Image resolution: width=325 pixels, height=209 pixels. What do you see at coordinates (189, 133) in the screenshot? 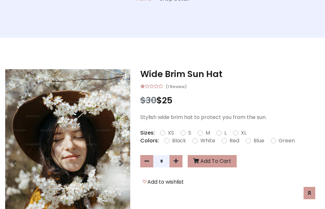
I see `label: S` at bounding box center [189, 133].